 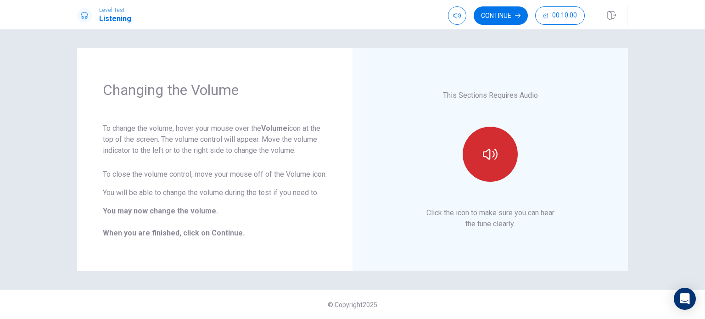 What do you see at coordinates (115, 10) in the screenshot?
I see `span: Level Test` at bounding box center [115, 10].